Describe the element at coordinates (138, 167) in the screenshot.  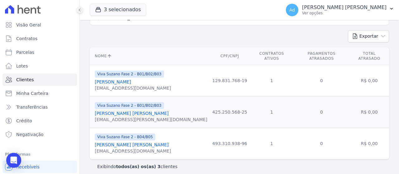
I see `b: todos(as) os(as) 3` at that location.